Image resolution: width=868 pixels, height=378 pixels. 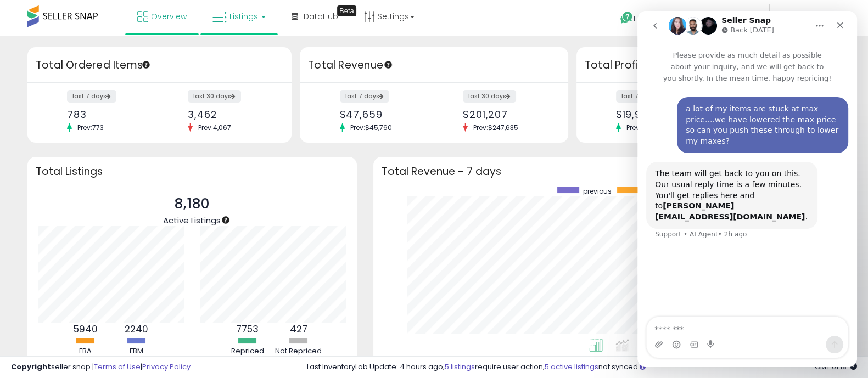 What do you see at coordinates (247, 329) in the screenshot?
I see `b: 7753` at bounding box center [247, 329].